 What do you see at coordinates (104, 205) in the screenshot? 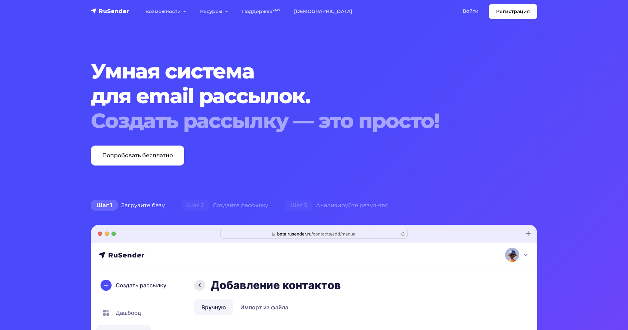
I see `span: Шаг 1` at bounding box center [104, 205].